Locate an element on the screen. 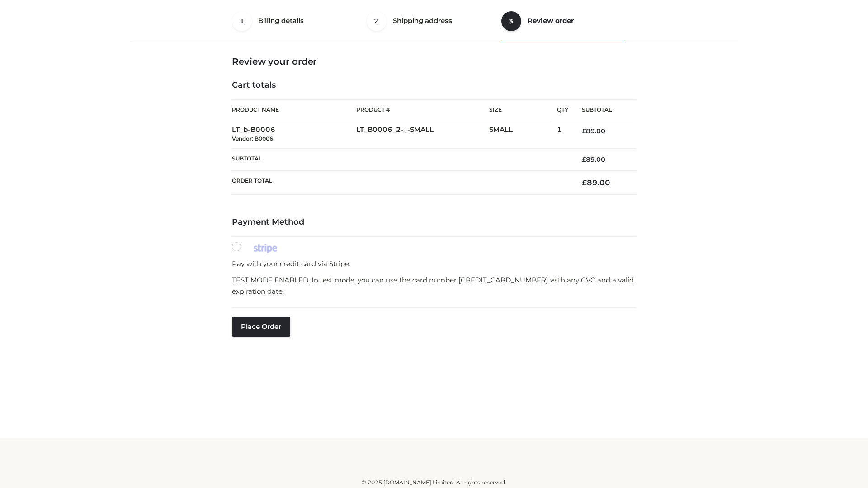  td: 1 is located at coordinates (562, 134).